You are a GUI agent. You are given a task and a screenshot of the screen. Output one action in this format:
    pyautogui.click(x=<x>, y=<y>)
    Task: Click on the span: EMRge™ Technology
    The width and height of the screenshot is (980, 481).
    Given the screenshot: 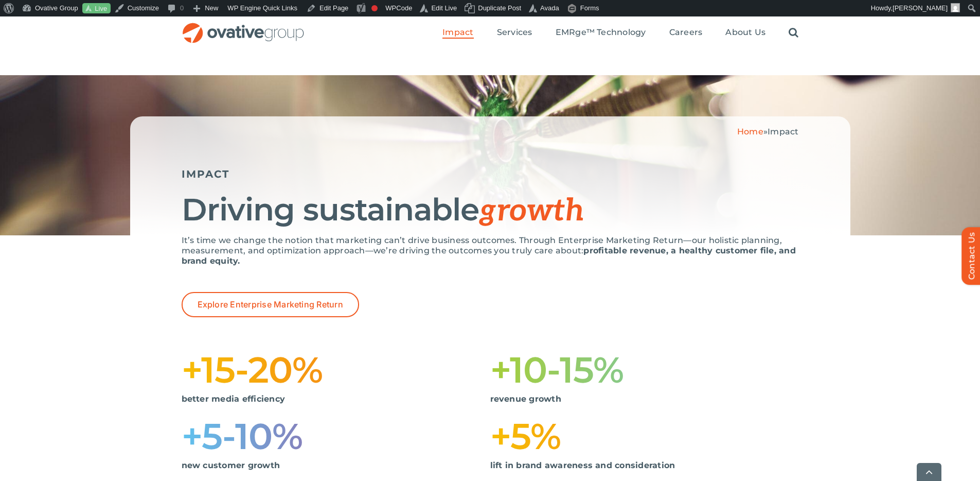 What is the action you would take?
    pyautogui.click(x=602, y=32)
    